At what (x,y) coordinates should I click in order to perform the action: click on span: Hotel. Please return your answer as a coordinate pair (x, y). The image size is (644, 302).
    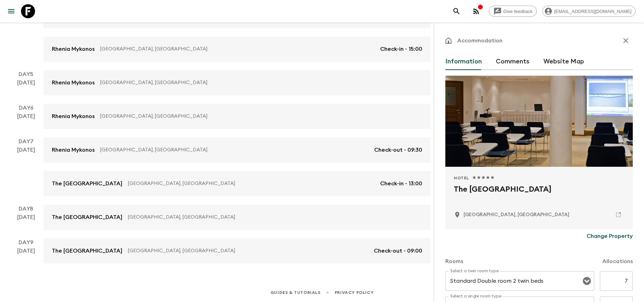
    Looking at the image, I should click on (461, 178).